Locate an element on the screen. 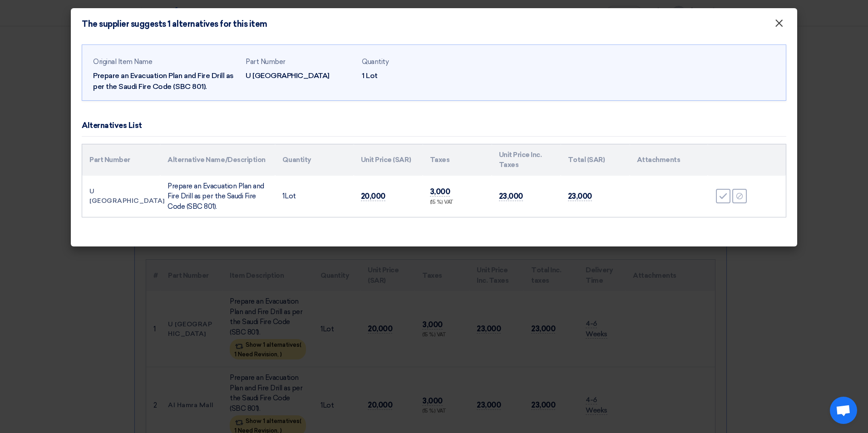 The height and width of the screenshot is (433, 868). td: Prepare an Evacuation Plan and Fire Drill as per the Saudi Fire Code (SBC 801). is located at coordinates (217, 197).